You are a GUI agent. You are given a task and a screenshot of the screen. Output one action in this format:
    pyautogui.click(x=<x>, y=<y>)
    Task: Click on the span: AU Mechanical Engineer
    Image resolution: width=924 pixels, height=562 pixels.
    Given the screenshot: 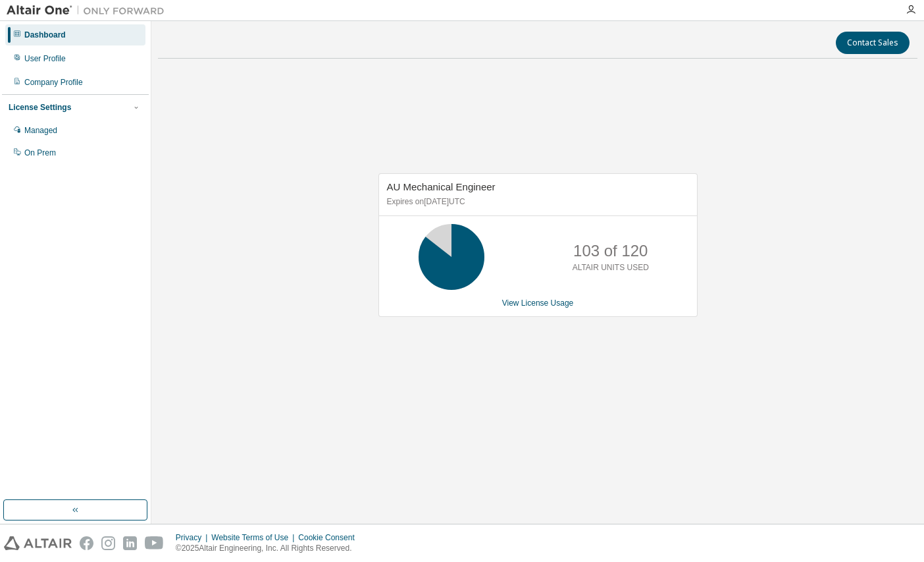 What is the action you would take?
    pyautogui.click(x=441, y=187)
    